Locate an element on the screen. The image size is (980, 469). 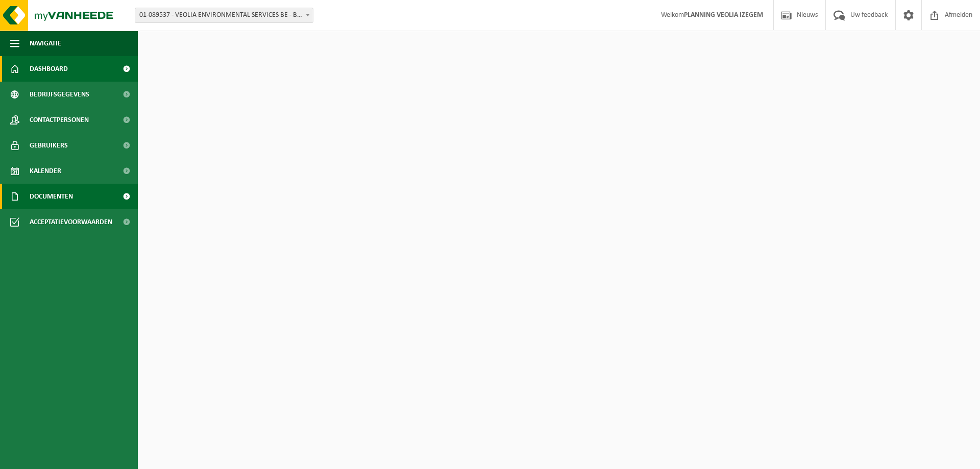
strong: PLANNING VEOLIA IZEGEM is located at coordinates (723, 15).